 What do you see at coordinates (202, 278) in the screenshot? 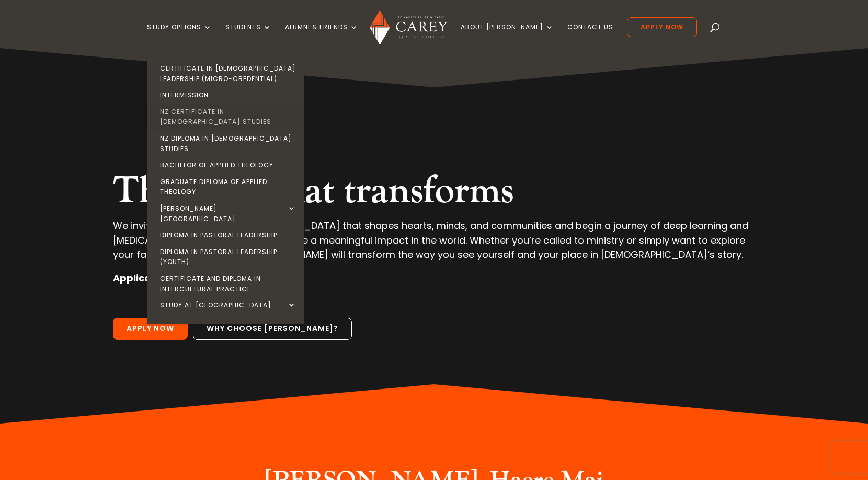
I see `strong: Applications for 2026 are now open!` at bounding box center [202, 278].